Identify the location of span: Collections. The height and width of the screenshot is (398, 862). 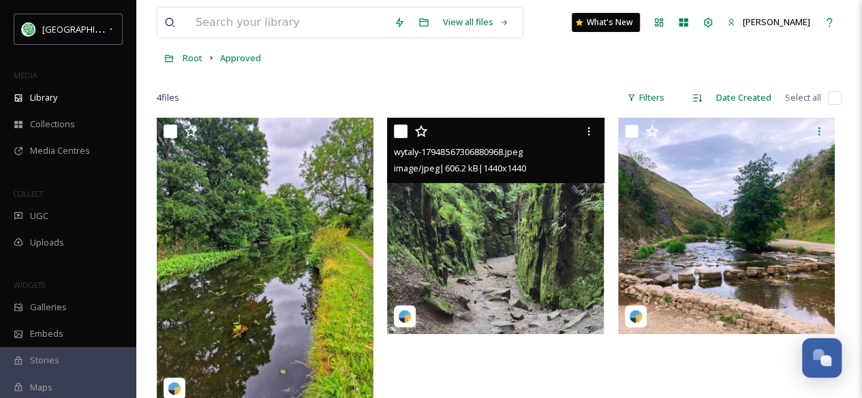
(52, 124).